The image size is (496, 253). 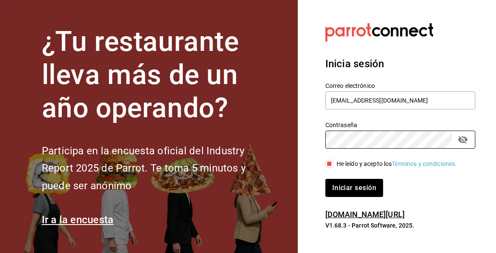 What do you see at coordinates (158, 168) in the screenshot?
I see `h2: Participa en la encuesta oficial del Industry Report 2025 de Parrot. Te toma 5 minutos y puede se...` at bounding box center [158, 168].